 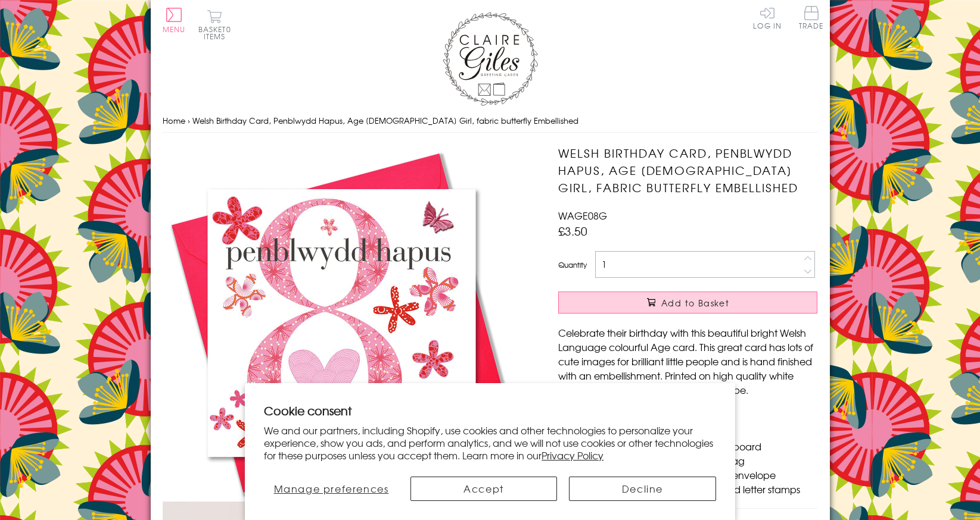 I want to click on span: Add to Basket, so click(x=695, y=303).